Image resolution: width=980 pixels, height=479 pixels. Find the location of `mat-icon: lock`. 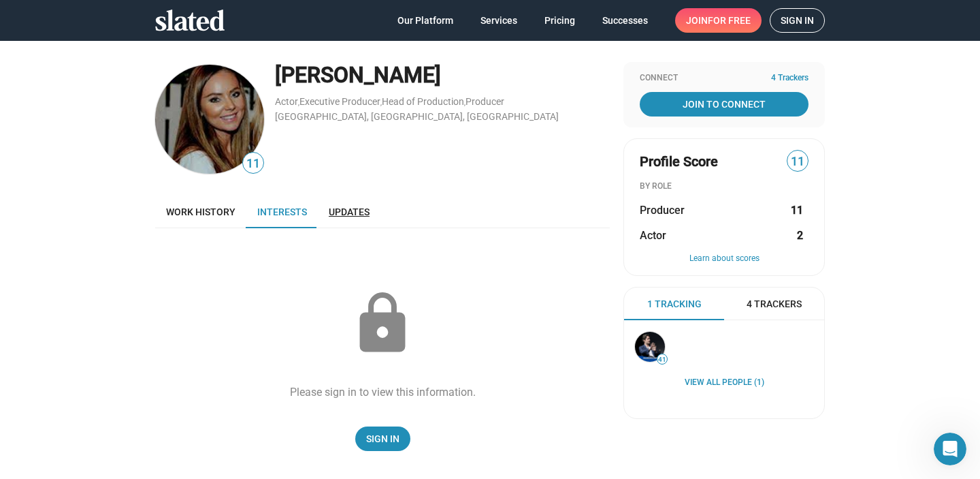

mat-icon: lock is located at coordinates (383, 324).